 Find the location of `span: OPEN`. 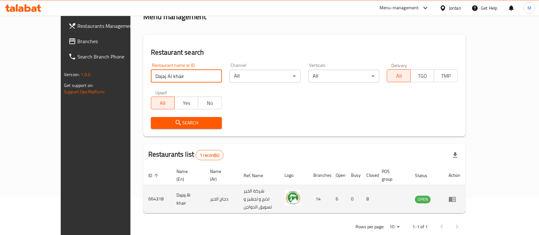

span: OPEN is located at coordinates (423, 199).